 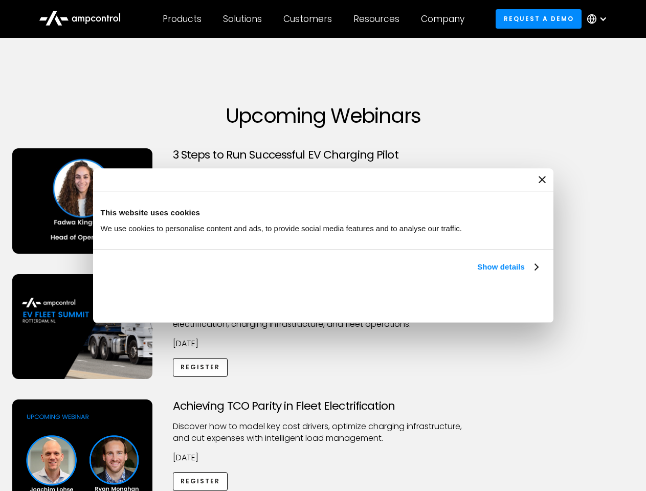 I want to click on h3: 3 Steps to Run Successful EV Charging Pilot, so click(x=323, y=155).